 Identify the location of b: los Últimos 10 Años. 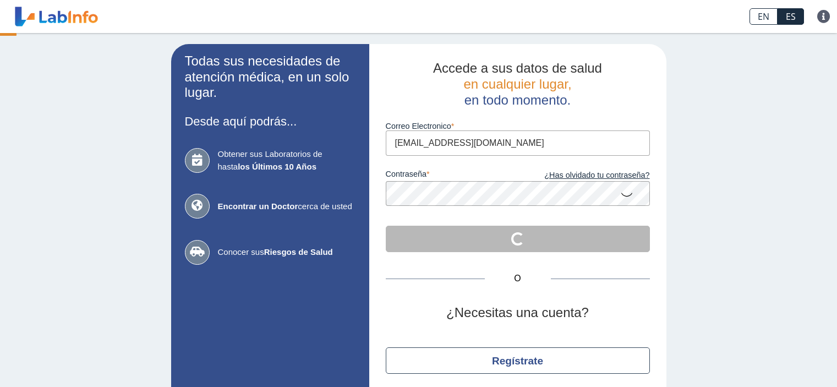
(277, 166).